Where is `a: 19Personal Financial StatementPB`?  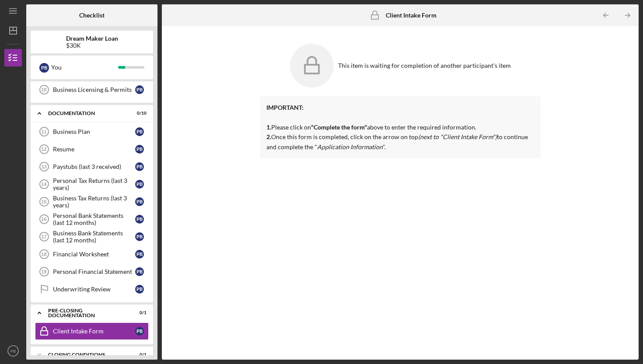
a: 19Personal Financial StatementPB is located at coordinates (92, 271).